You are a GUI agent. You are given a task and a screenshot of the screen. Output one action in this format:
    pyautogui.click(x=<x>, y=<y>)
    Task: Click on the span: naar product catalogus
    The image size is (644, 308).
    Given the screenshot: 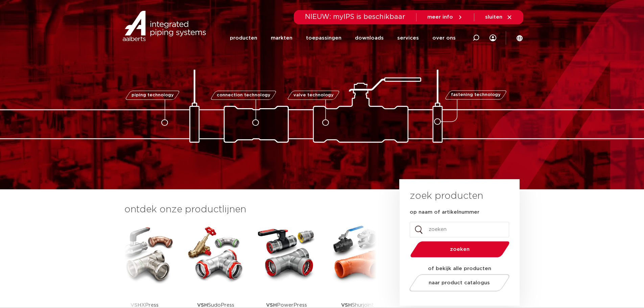 What is the action you would take?
    pyautogui.click(x=459, y=282)
    